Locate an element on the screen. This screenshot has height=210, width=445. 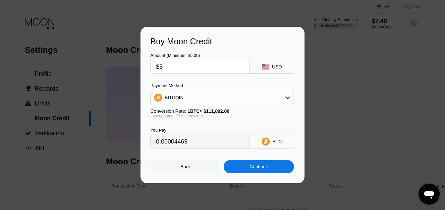
div: BTC is located at coordinates (277, 142).